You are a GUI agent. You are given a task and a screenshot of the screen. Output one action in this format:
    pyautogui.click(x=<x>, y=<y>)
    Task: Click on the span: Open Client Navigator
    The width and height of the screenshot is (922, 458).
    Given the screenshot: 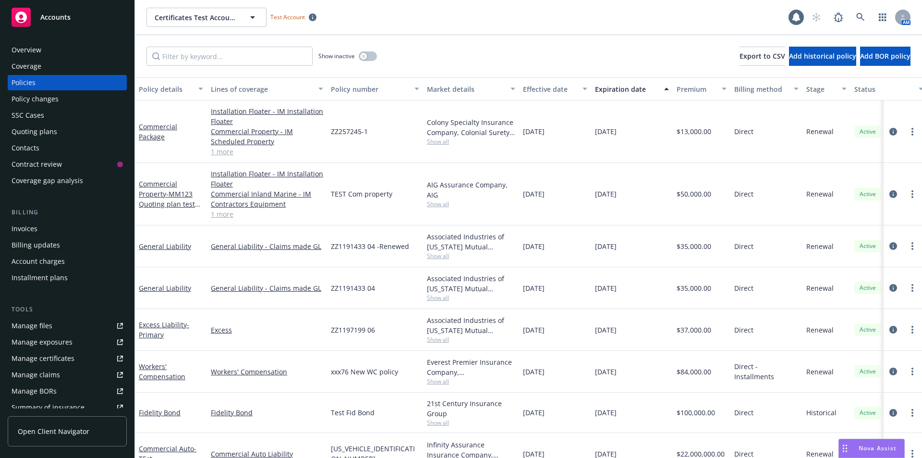 What is the action you would take?
    pyautogui.click(x=53, y=431)
    